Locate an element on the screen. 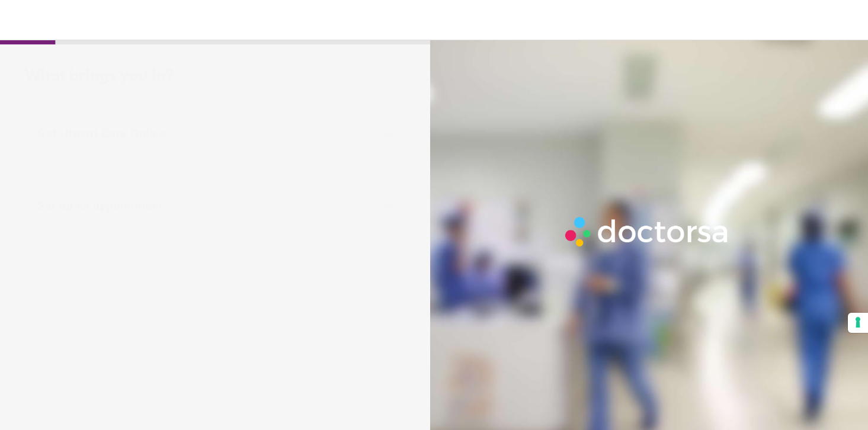  span: Set up an appointment is located at coordinates (206, 212).